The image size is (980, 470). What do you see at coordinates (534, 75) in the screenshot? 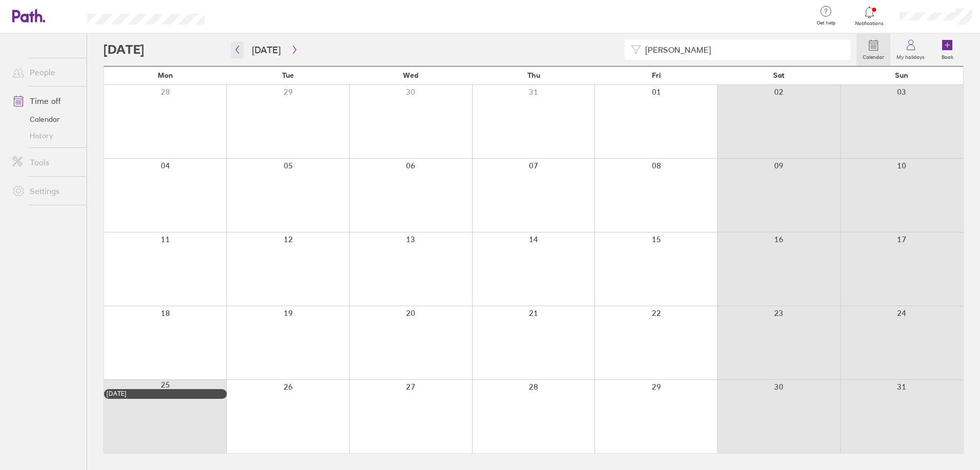
I see `span: Thu` at bounding box center [534, 75].